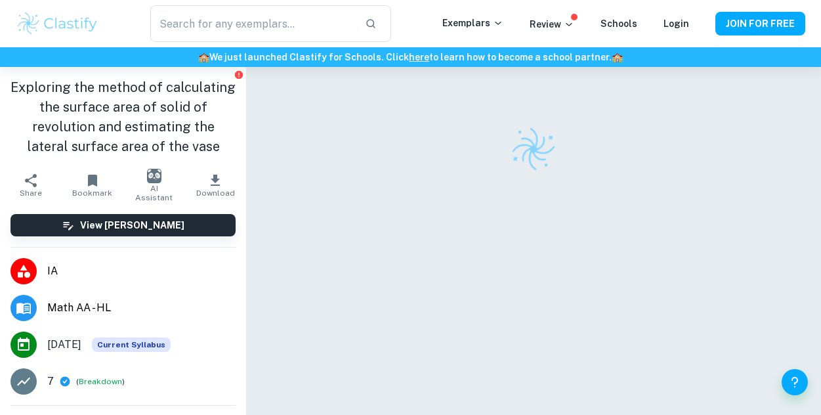 This screenshot has height=415, width=821. What do you see at coordinates (676, 24) in the screenshot?
I see `a: Login` at bounding box center [676, 24].